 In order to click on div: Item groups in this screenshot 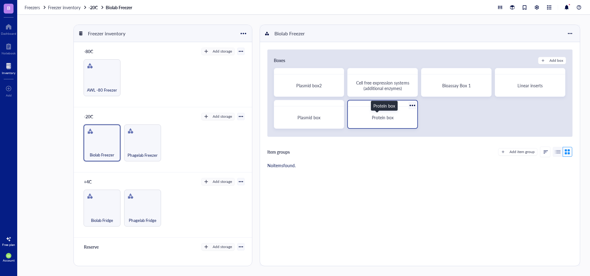, I will do `click(278, 152)`.